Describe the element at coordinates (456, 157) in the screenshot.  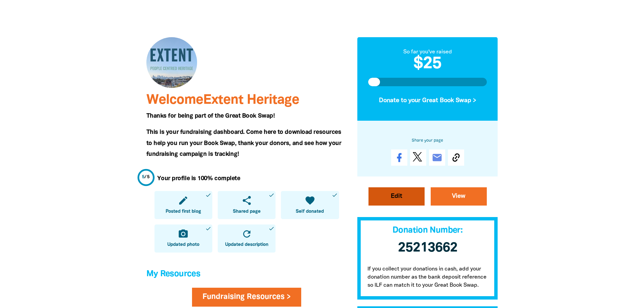
I see `button: Copy Link` at that location.